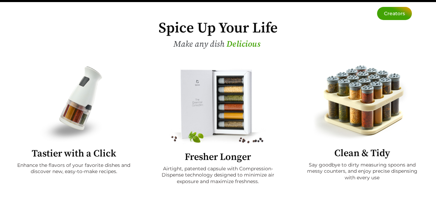 The image size is (436, 218). What do you see at coordinates (254, 44) in the screenshot?
I see `span: u` at bounding box center [254, 44].